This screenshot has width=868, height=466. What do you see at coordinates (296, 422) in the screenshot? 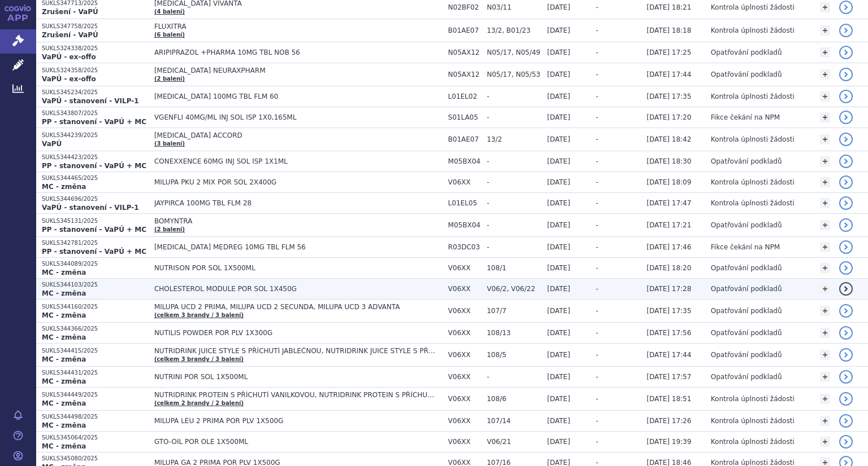
I see `span: MILUPA LEU 2 PRIMA POR PLV 1X500G` at bounding box center [296, 422].